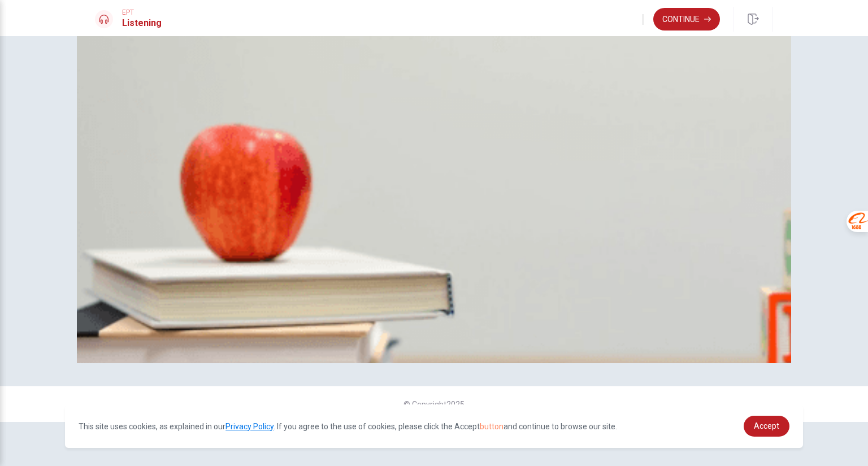 This screenshot has width=868, height=466. I want to click on span: © Copyright 2025, so click(434, 405).